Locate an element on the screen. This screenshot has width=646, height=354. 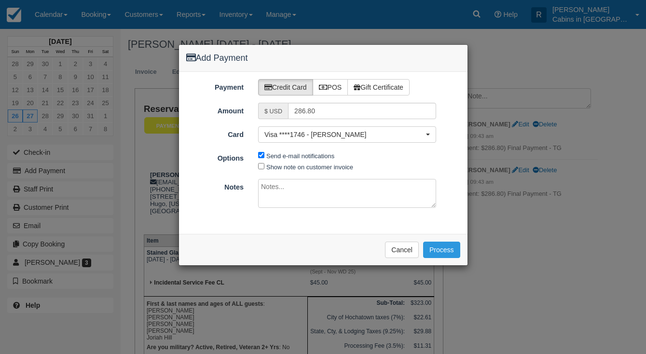
h4: Add Payment is located at coordinates (323, 58).